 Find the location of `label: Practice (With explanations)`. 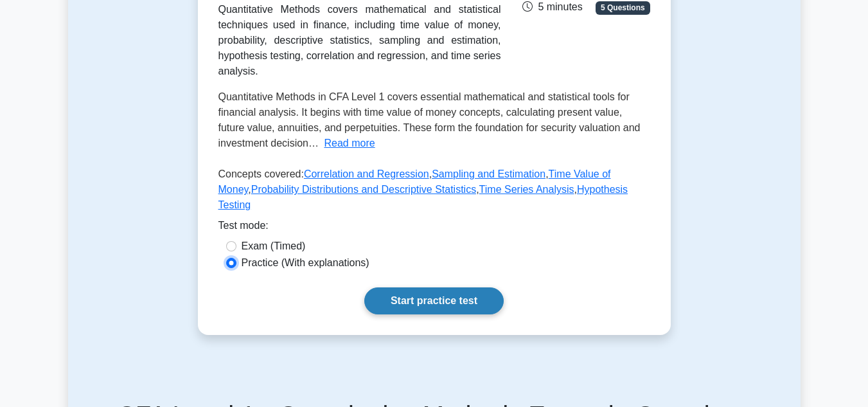

label: Practice (With explanations) is located at coordinates (305, 263).